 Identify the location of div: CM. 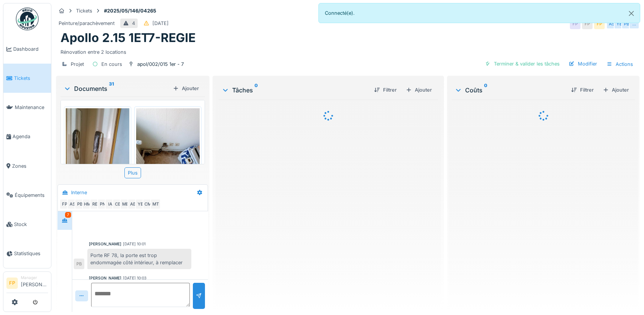
(148, 204).